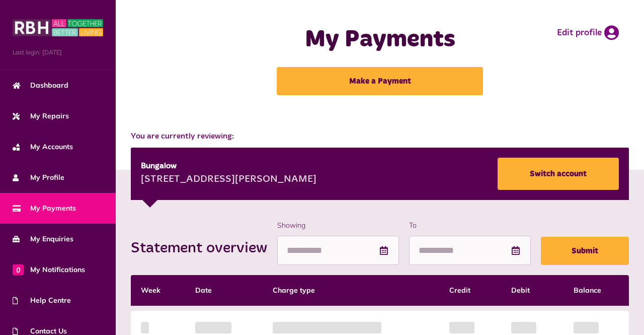 Image resolution: width=644 pixels, height=335 pixels. I want to click on span: You are currently reviewing:, so click(380, 136).